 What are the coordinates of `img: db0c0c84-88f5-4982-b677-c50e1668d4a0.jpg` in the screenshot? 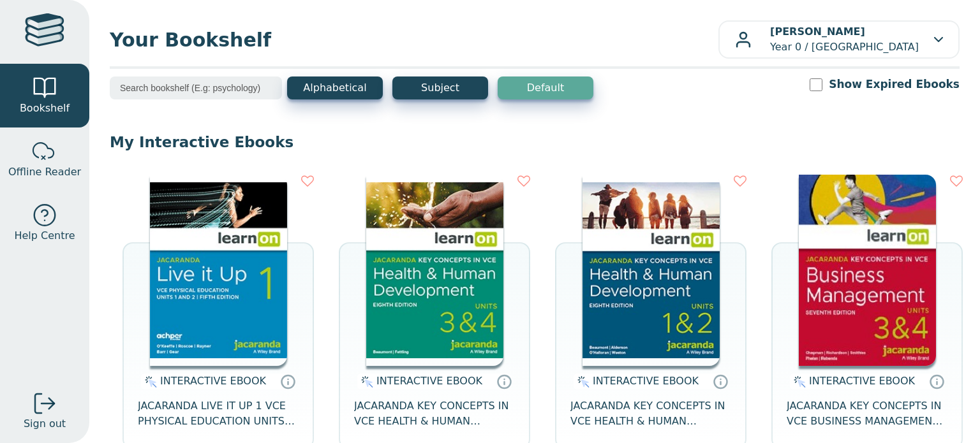 It's located at (651, 270).